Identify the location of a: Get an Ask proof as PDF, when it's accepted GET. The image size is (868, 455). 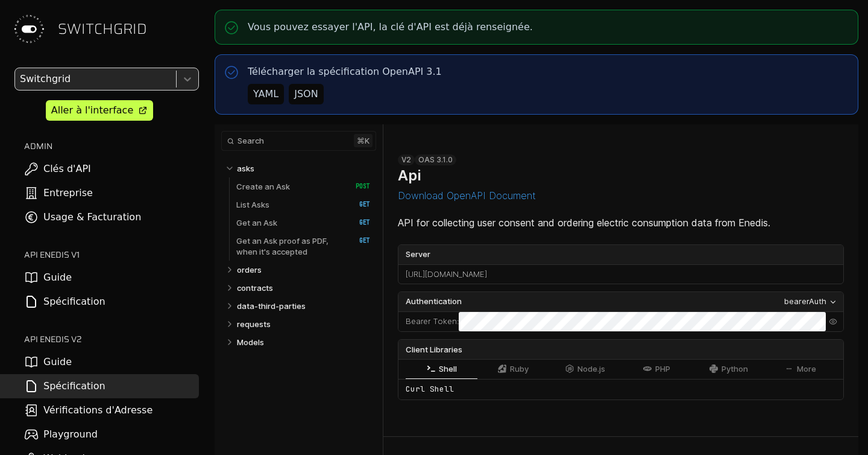
(304, 246).